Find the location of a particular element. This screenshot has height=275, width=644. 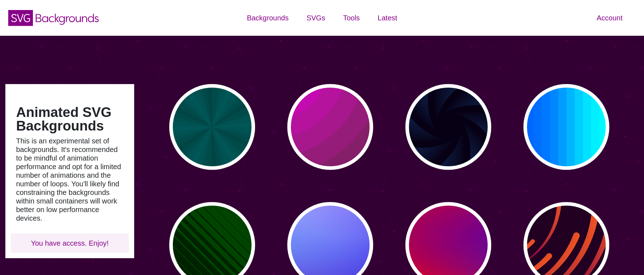

h1: Animated SVG Backgrounds is located at coordinates (70, 119).